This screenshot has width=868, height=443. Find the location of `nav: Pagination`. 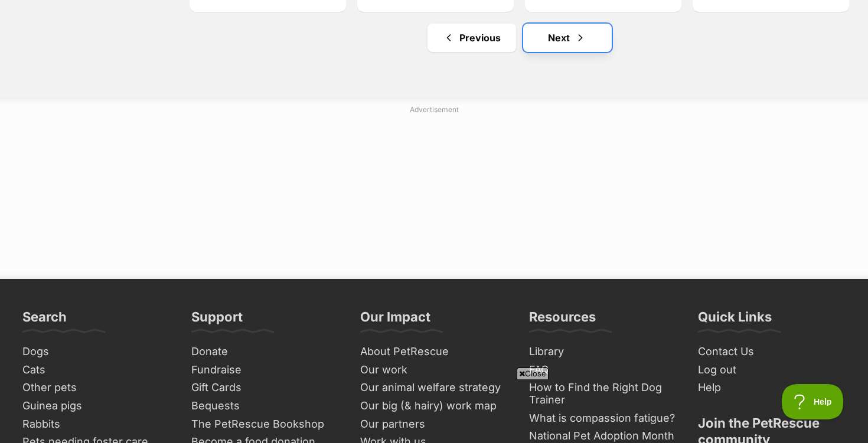

nav: Pagination is located at coordinates (519, 38).